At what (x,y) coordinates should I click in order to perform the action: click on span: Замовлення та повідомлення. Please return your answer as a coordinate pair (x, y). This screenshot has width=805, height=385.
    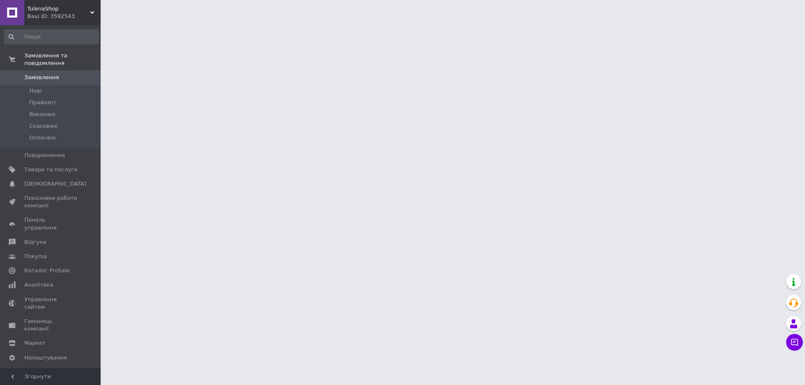
    Looking at the image, I should click on (62, 60).